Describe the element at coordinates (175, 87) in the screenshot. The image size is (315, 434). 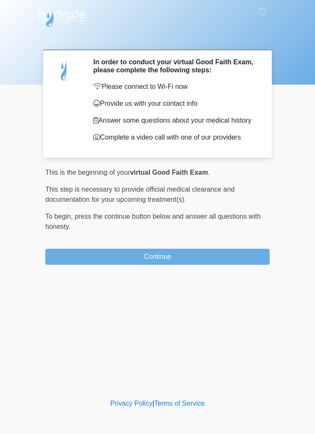
I see `p: Please connect to Wi-Fi now` at that location.